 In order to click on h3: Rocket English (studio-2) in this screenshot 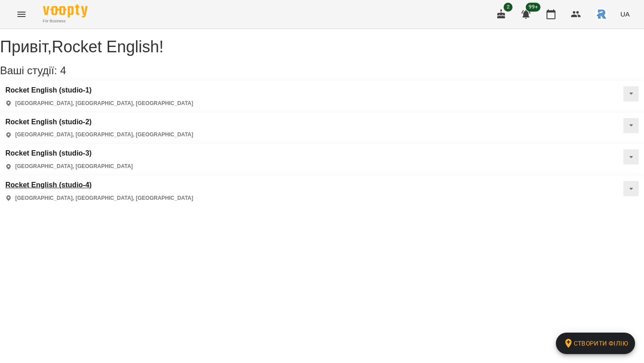, I will do `click(99, 122)`.